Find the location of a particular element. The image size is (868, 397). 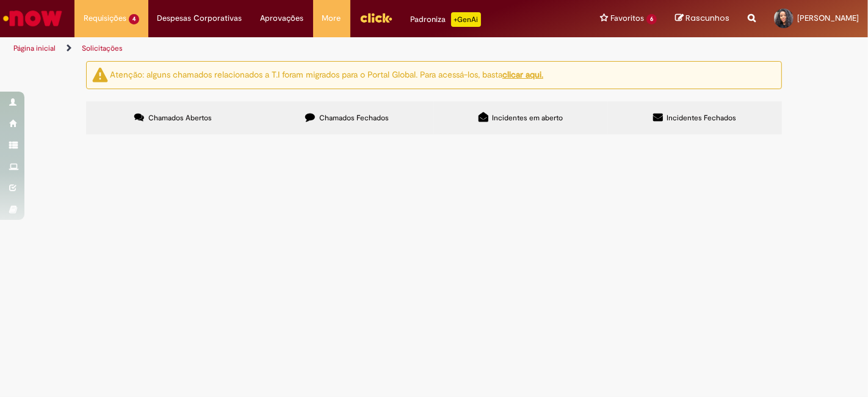

span: Rascunhos is located at coordinates (708, 17).